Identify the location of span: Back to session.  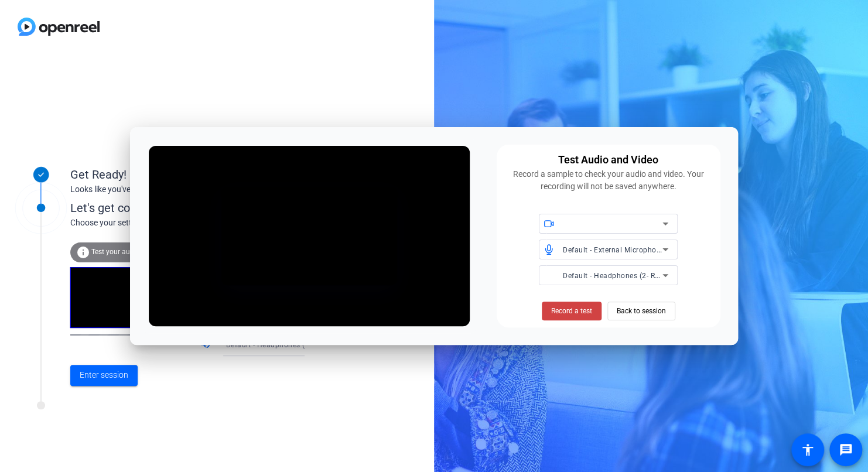
(641, 311).